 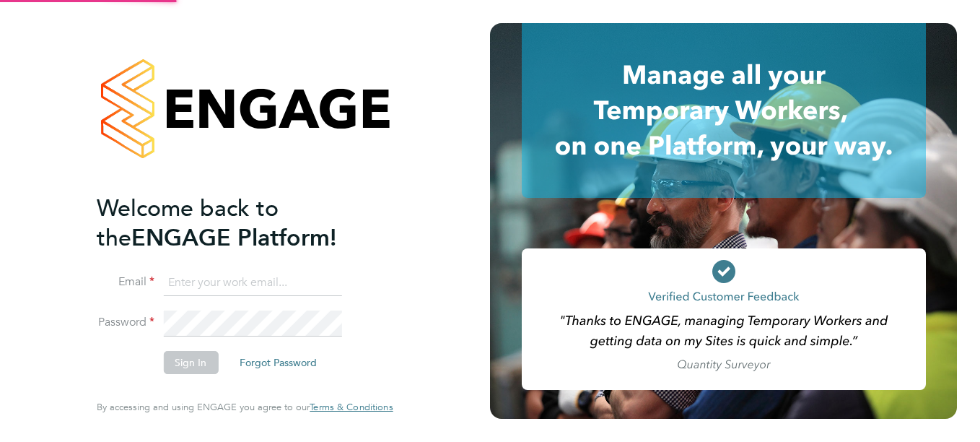 What do you see at coordinates (277, 363) in the screenshot?
I see `button: Forgot Password` at bounding box center [277, 363].